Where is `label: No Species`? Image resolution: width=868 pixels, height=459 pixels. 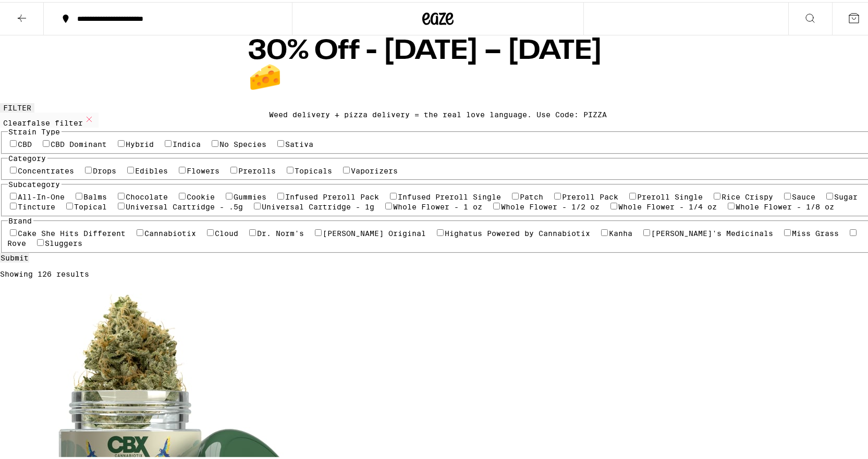
label: No Species is located at coordinates (243, 143).